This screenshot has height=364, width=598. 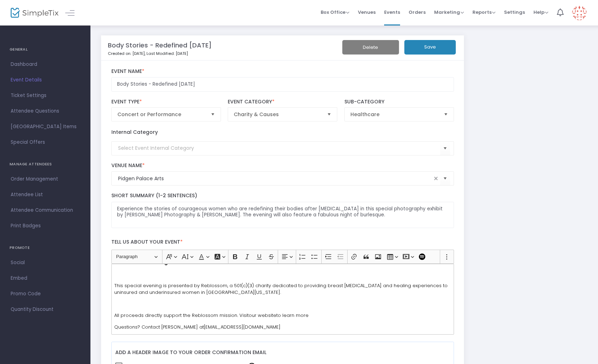 What do you see at coordinates (541, 12) in the screenshot?
I see `span: Help` at bounding box center [541, 12].